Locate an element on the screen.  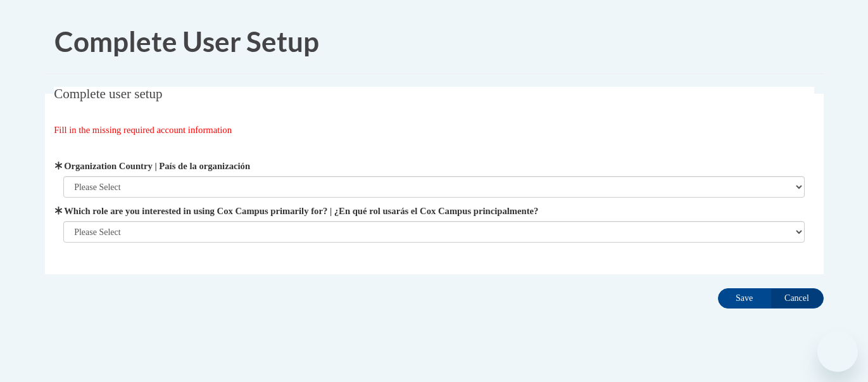
span: Fill in the missing required account information is located at coordinates (142, 130).